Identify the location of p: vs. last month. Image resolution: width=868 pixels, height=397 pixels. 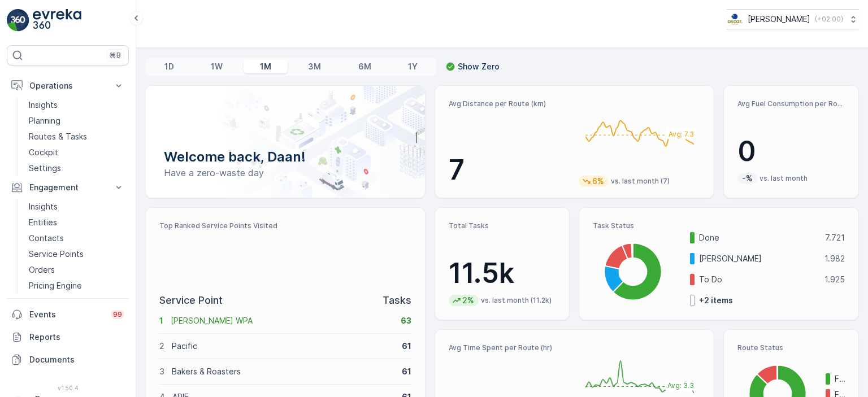
(783, 179).